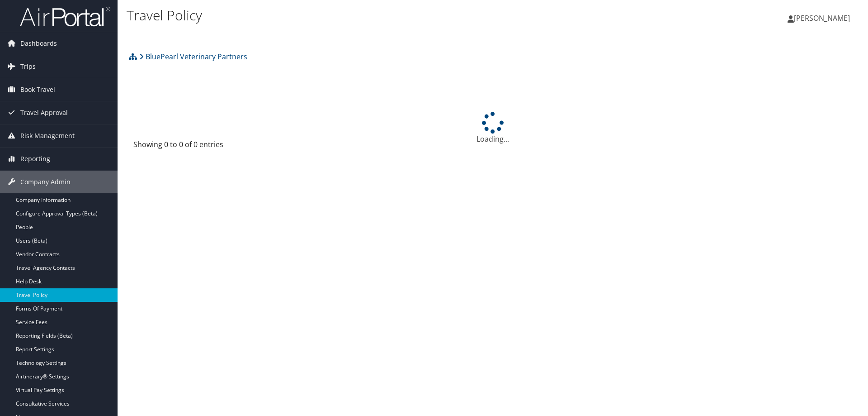  What do you see at coordinates (28, 66) in the screenshot?
I see `span: Trips` at bounding box center [28, 66].